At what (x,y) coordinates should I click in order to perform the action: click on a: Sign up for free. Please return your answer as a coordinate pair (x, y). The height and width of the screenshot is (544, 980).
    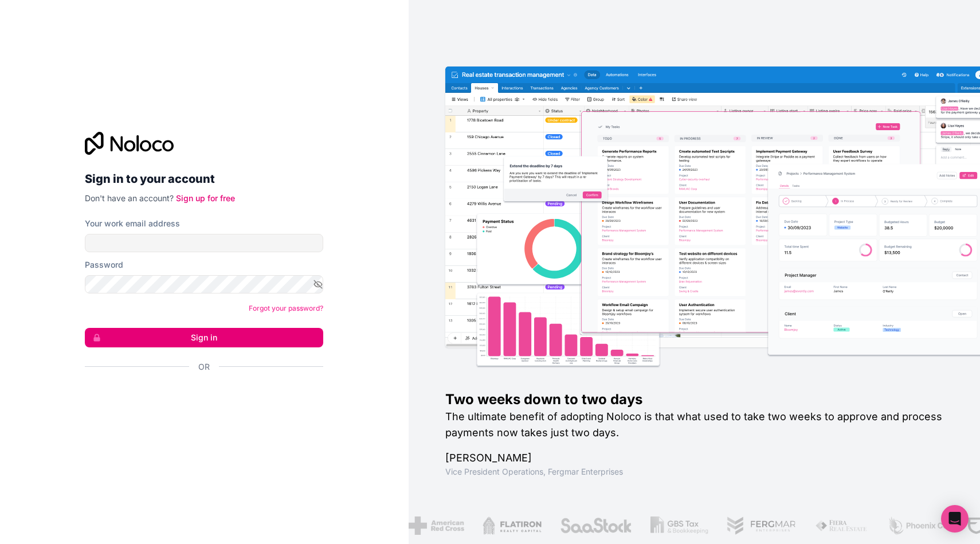
    Looking at the image, I should click on (206, 198).